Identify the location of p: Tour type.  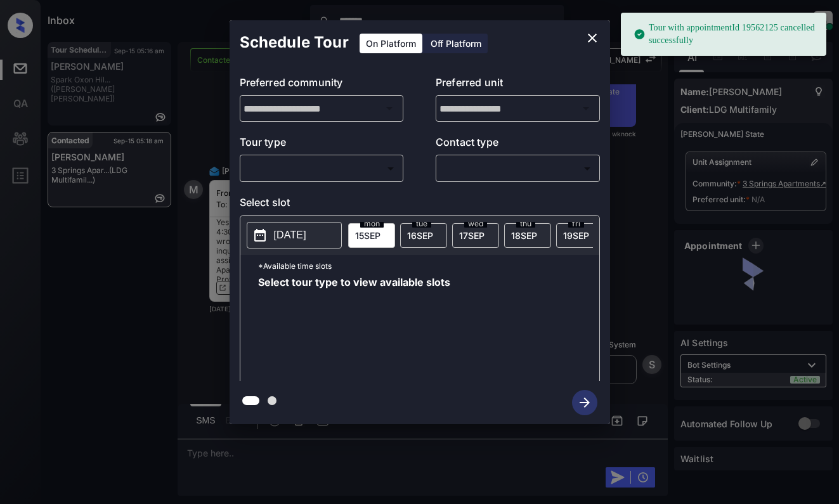
(322, 145).